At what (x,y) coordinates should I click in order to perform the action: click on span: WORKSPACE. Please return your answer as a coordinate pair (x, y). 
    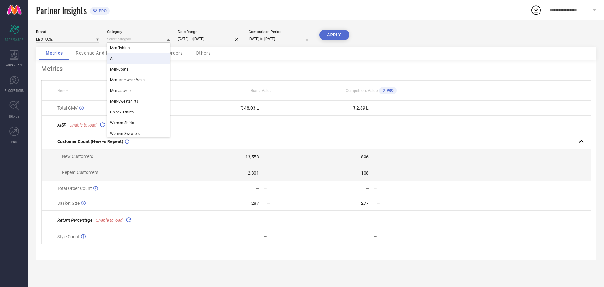
    Looking at the image, I should click on (14, 65).